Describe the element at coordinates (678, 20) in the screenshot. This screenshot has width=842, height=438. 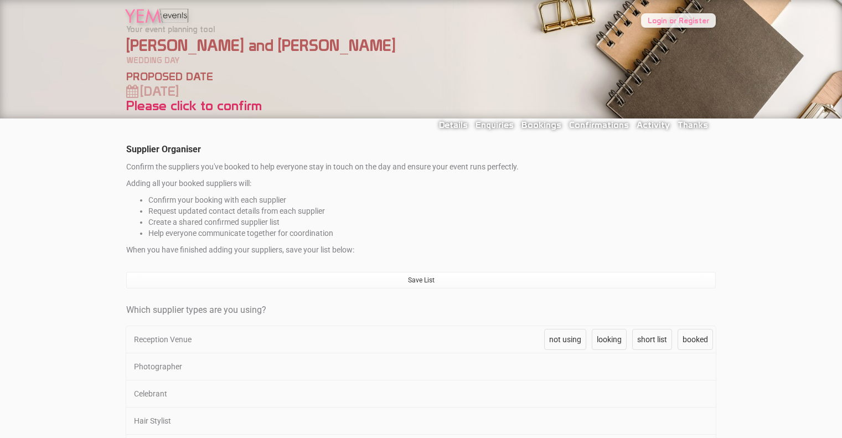
I see `a: Login or Register` at that location.